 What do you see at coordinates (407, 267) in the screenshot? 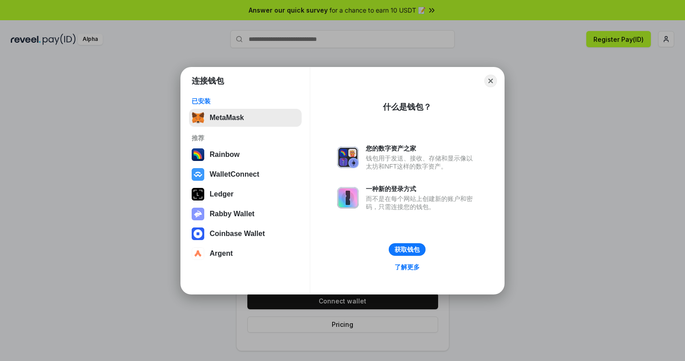
I see `div: 了解更多` at bounding box center [407, 267].